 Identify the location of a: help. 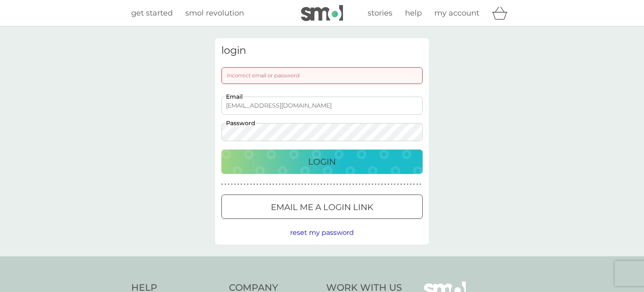
(413, 13).